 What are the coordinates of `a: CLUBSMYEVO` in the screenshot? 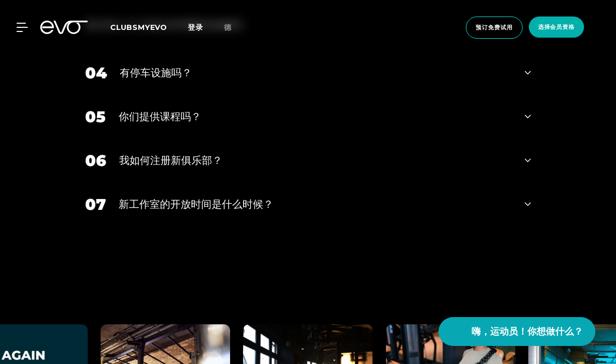 It's located at (149, 27).